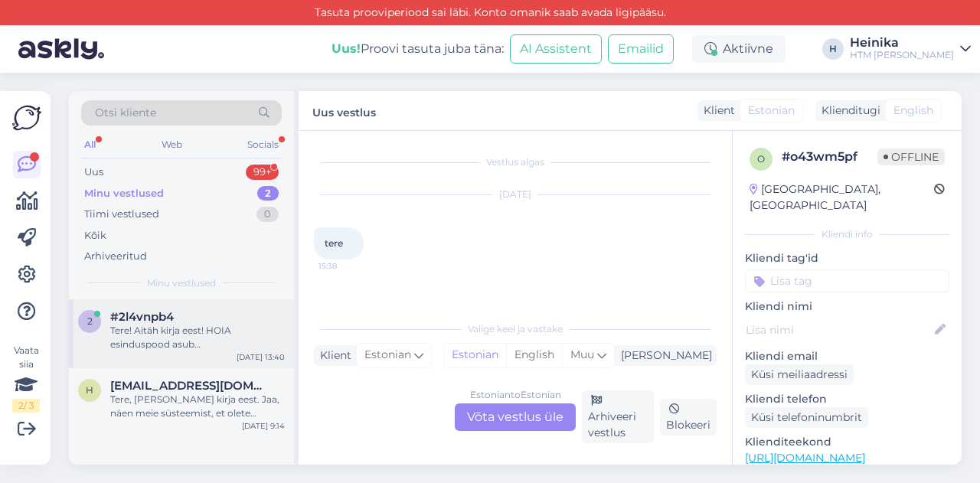  What do you see at coordinates (122, 215) in the screenshot?
I see `div: Tiimi vestlused` at bounding box center [122, 215].